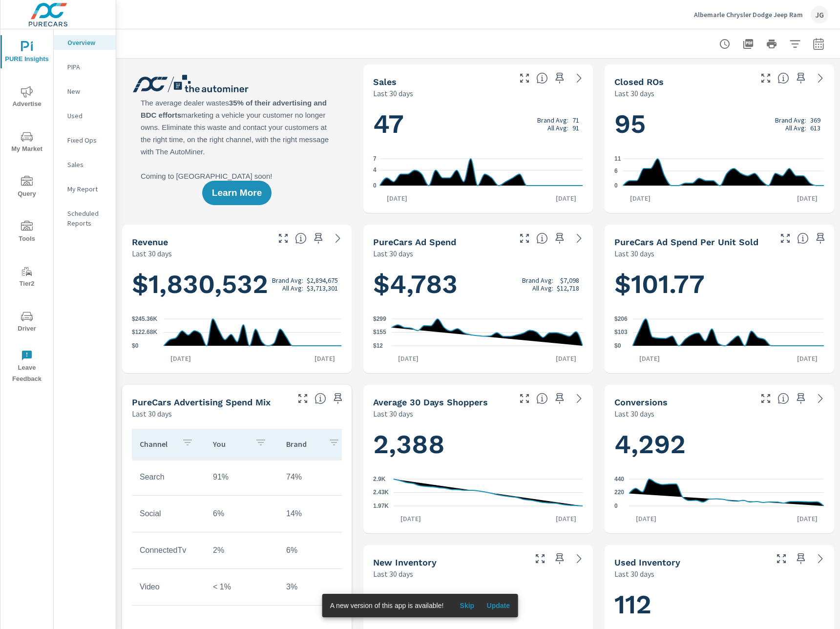 The height and width of the screenshot is (629, 840). I want to click on p: $3,713,301, so click(322, 288).